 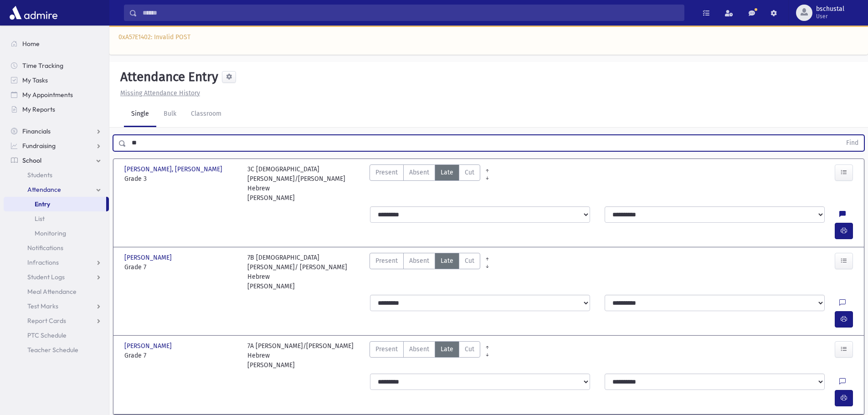 I want to click on a: Infractions, so click(x=56, y=262).